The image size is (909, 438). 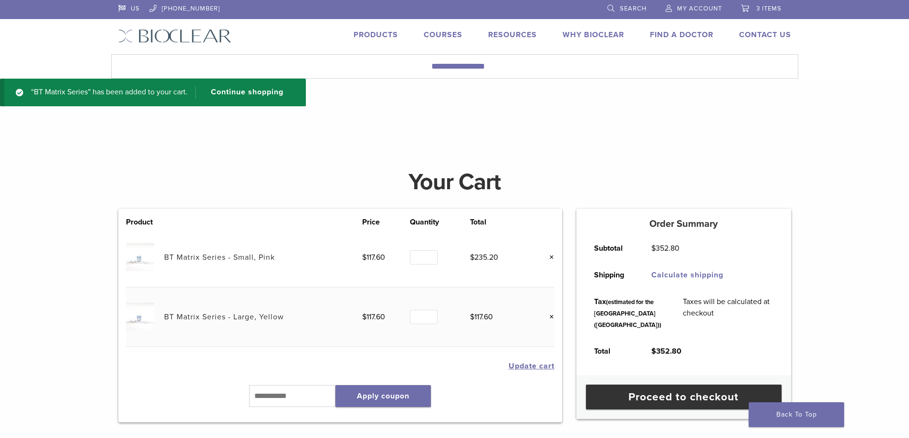 I want to click on h5: Order Summary, so click(x=683, y=224).